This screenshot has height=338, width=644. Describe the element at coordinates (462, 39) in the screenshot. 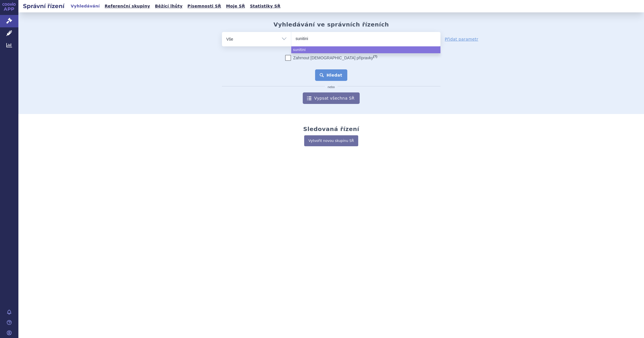

I see `a: Přidat parametr` at that location.